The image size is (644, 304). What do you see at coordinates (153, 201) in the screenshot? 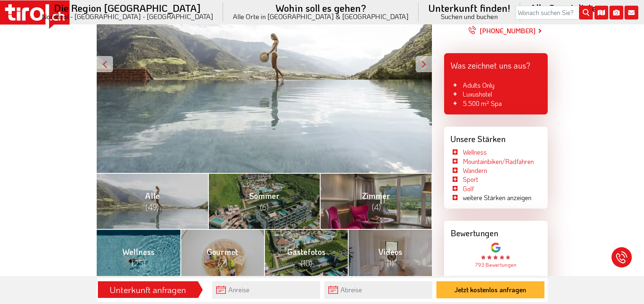
I see `span: Alle` at bounding box center [153, 201].